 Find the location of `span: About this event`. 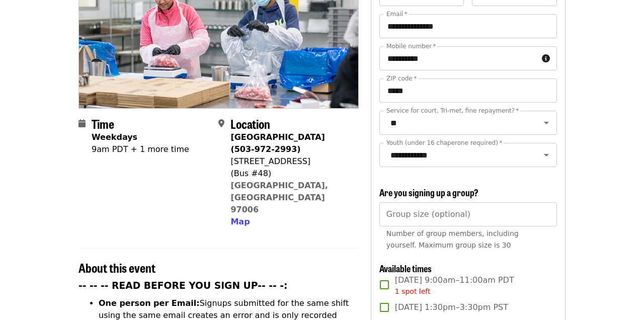

span: About this event is located at coordinates (117, 267).